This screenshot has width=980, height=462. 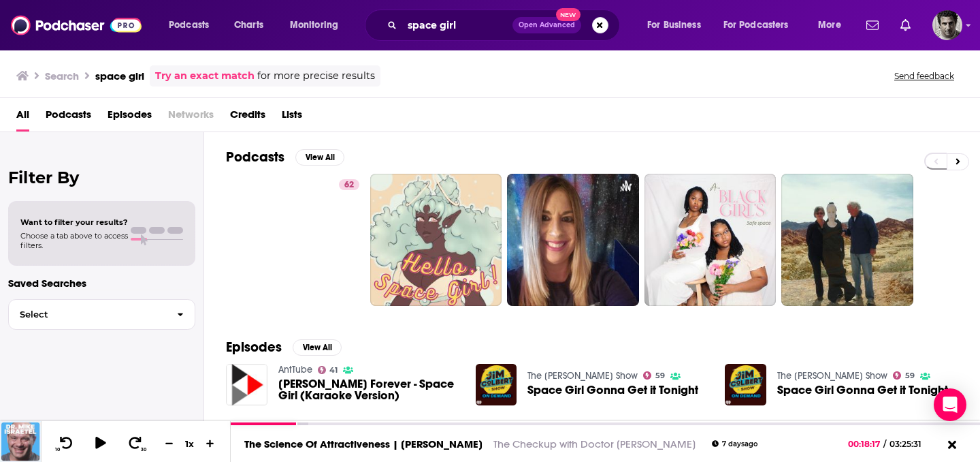 What do you see at coordinates (191, 117) in the screenshot?
I see `span: Networks` at bounding box center [191, 117].